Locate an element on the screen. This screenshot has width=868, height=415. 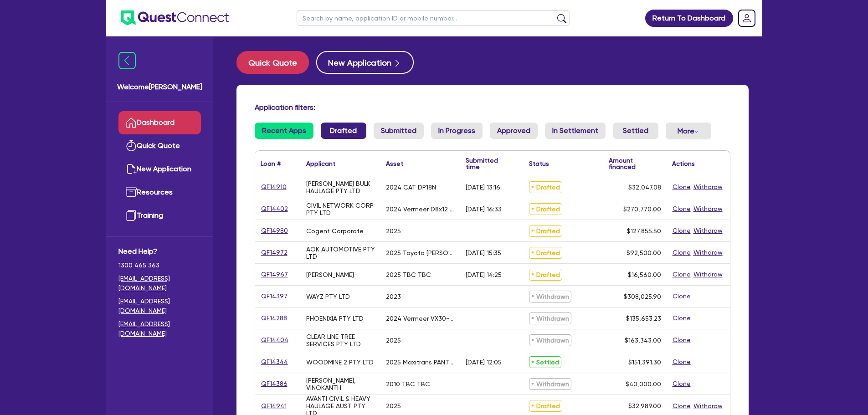
span: $32,047.08 is located at coordinates (645, 187).